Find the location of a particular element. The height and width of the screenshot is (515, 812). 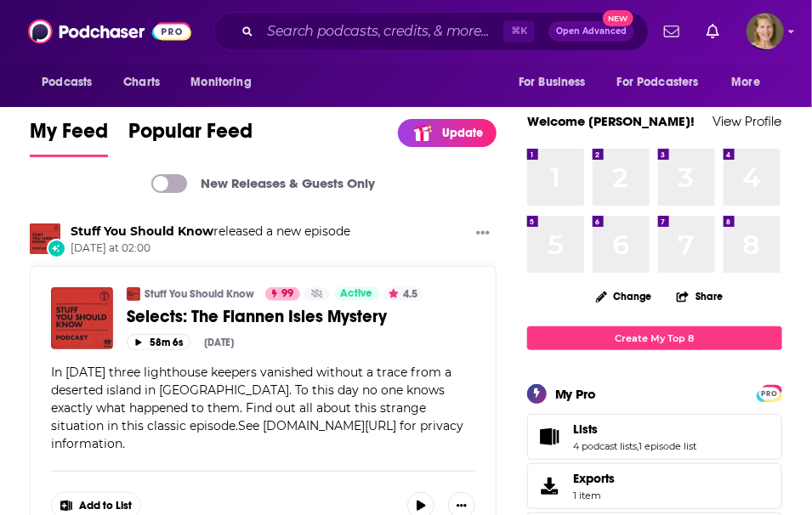

span: Popular Feed is located at coordinates (191, 136).